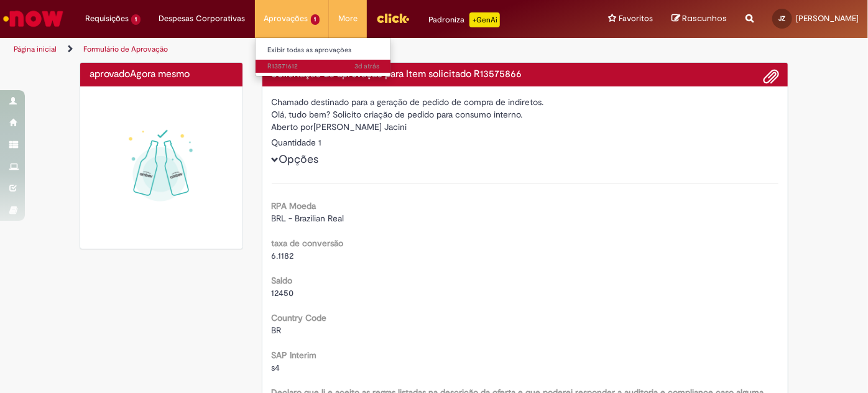  I want to click on span: R13571612, so click(324, 66).